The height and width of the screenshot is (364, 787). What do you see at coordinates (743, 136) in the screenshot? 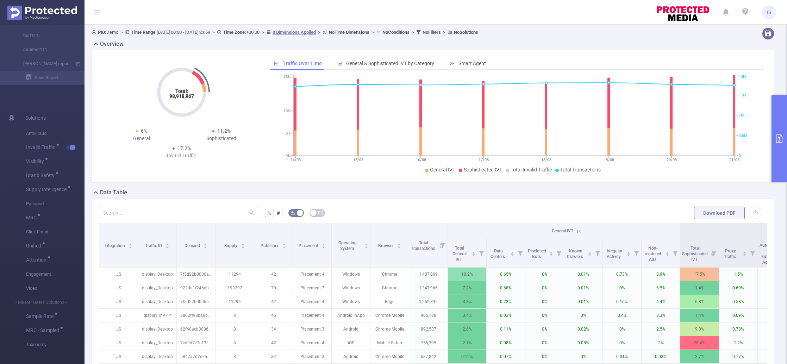
I see `tspan: 3.5M` at bounding box center [743, 136].